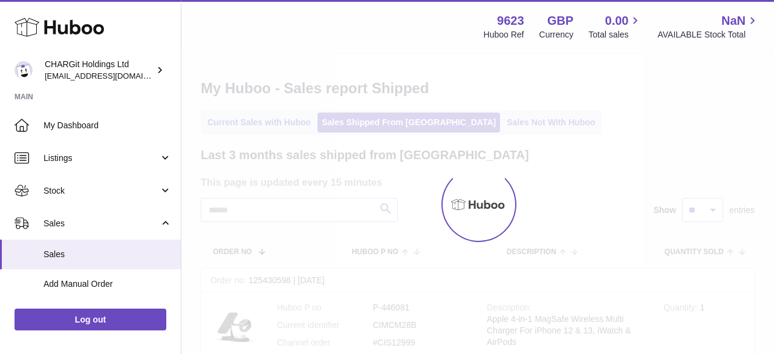 Image resolution: width=774 pixels, height=354 pixels. What do you see at coordinates (615, 34) in the screenshot?
I see `span: Total sales` at bounding box center [615, 34].